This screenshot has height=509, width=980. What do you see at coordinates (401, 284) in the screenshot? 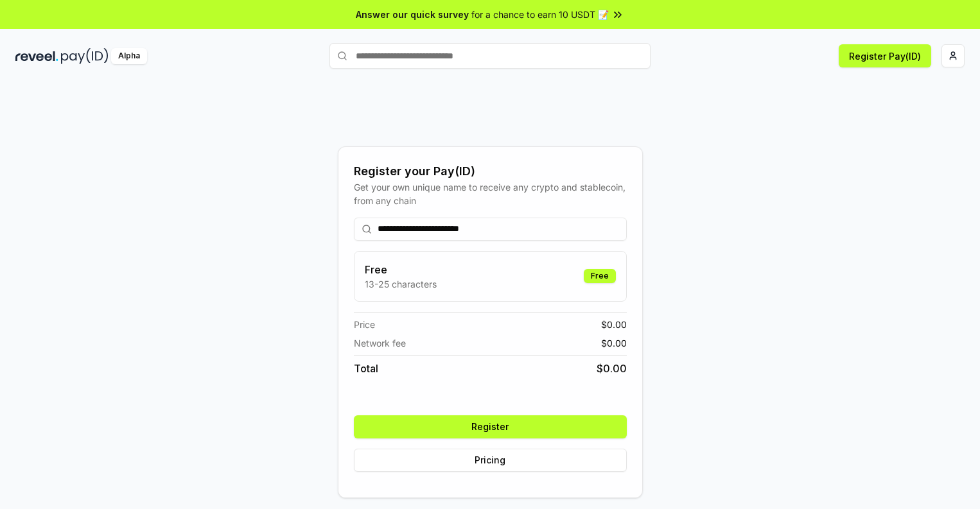
I see `p: 13-25 characters` at bounding box center [401, 284].